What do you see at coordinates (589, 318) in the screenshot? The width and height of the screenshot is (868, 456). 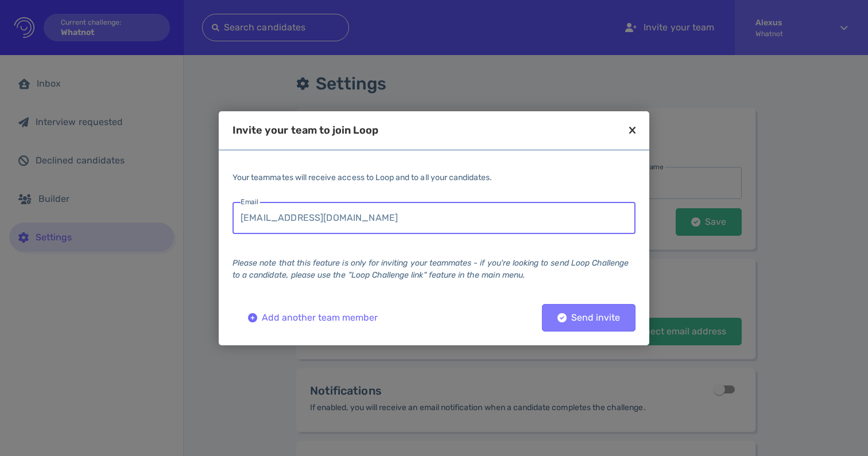 I see `button: Send invite` at bounding box center [589, 318].